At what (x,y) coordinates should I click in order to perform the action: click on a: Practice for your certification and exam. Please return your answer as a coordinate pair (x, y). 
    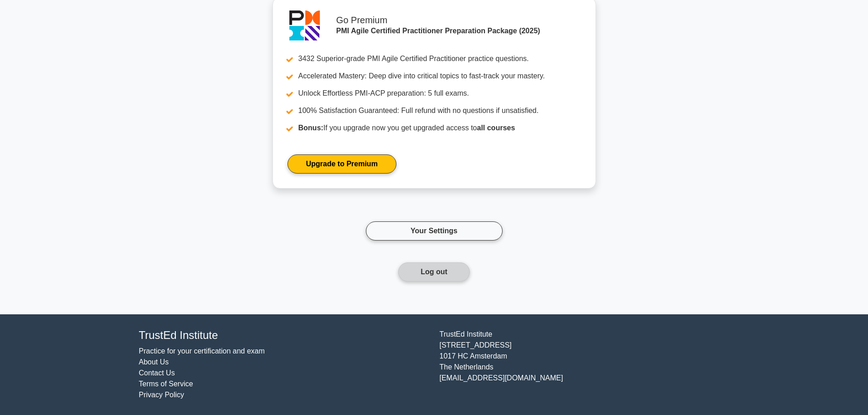
    Looking at the image, I should click on (202, 351).